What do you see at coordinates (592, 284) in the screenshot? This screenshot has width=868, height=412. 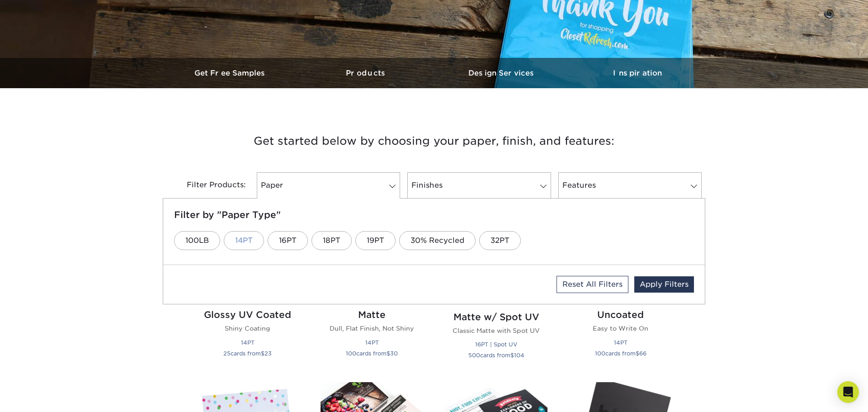 I see `a: Reset All Filters` at bounding box center [592, 284].